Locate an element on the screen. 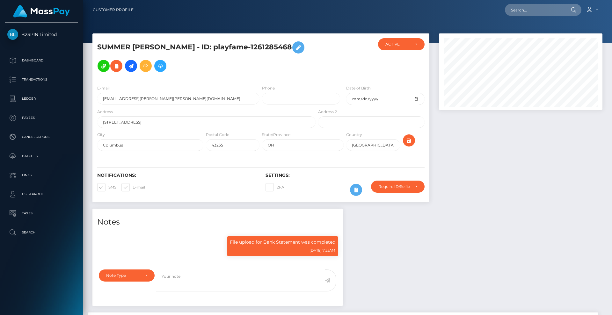 Image resolution: width=612 pixels, height=315 pixels. a: User Profile is located at coordinates (41, 194).